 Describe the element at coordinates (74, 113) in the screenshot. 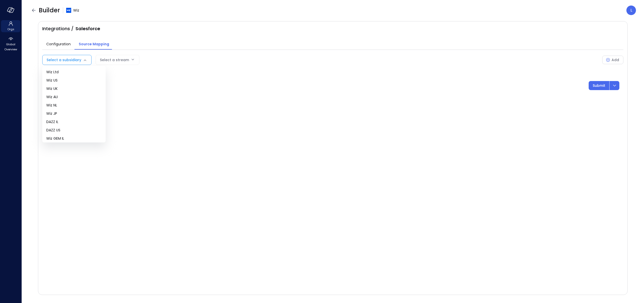

I see `div: Wiz JP` at that location.